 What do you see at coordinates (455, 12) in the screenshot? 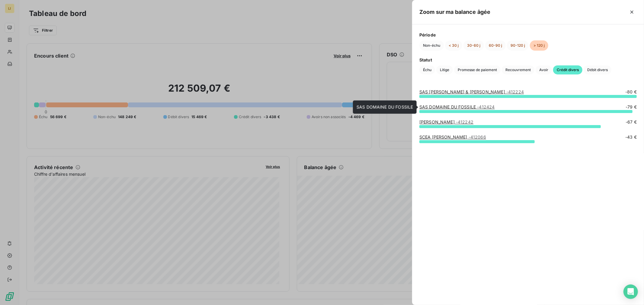
I see `h5: Zoom sur ma balance âgée` at bounding box center [455, 12].